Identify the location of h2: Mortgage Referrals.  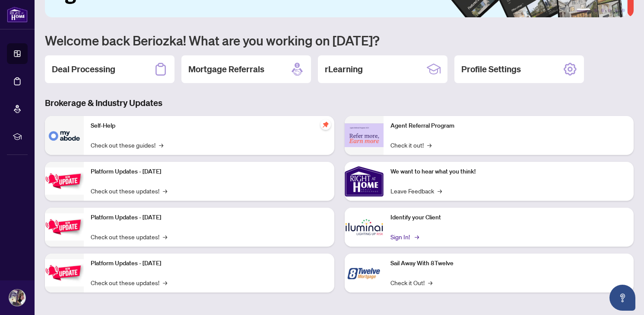
(226, 69).